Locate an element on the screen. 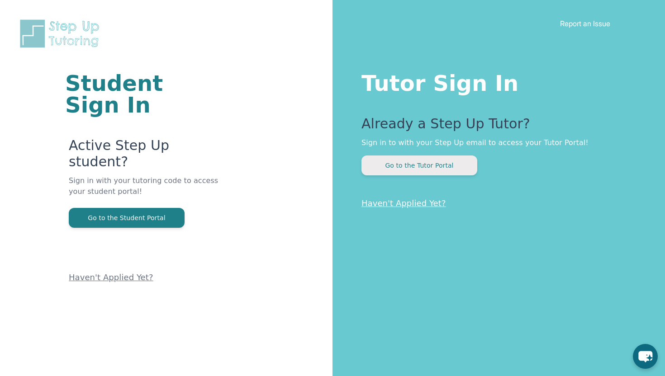 The height and width of the screenshot is (376, 665). a: Report an Issue is located at coordinates (585, 24).